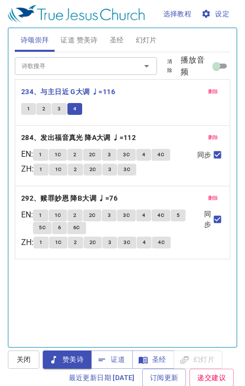 The image size is (245, 386). What do you see at coordinates (178, 14) in the screenshot?
I see `button: 选择教程` at bounding box center [178, 14].